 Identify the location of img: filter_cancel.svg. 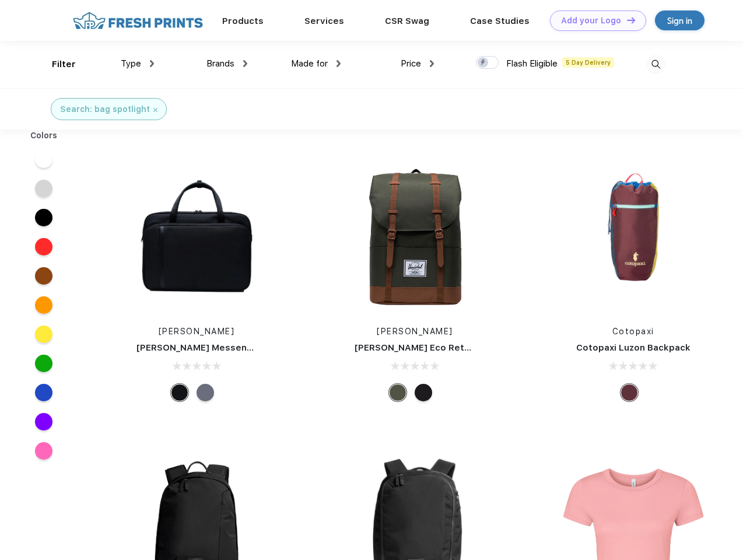
(155, 110).